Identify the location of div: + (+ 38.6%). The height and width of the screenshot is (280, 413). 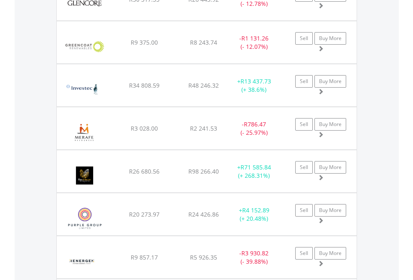
(254, 86).